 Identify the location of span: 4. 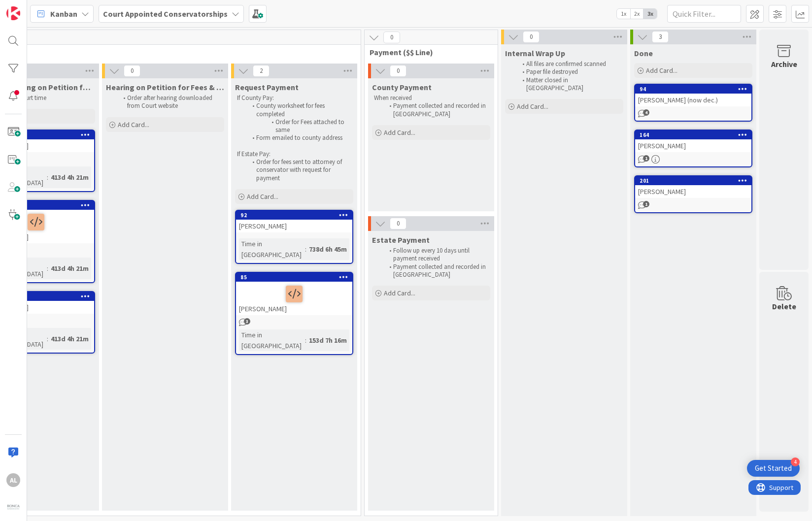
(646, 112).